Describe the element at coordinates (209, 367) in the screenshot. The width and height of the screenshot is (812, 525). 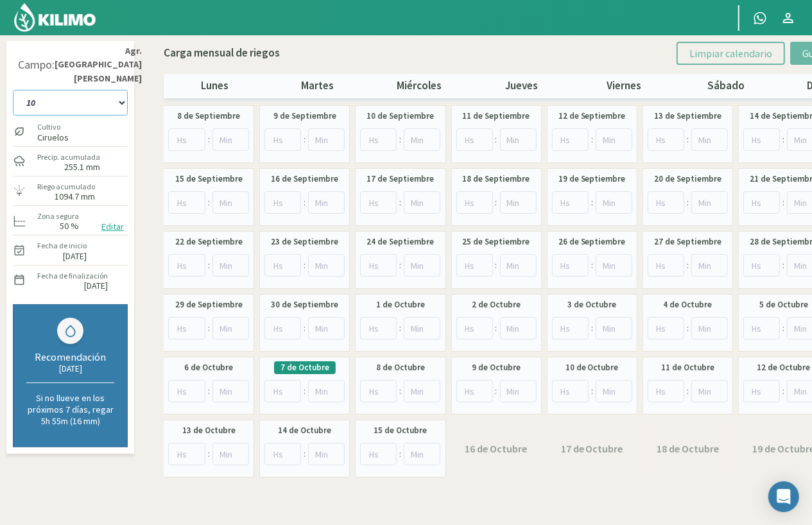
I see `label: 6 de Octubre` at that location.